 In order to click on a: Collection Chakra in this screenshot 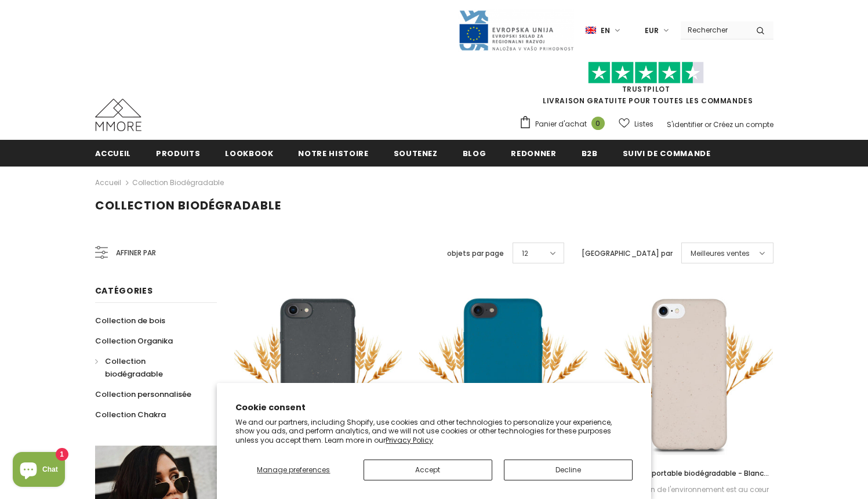, I will do `click(130, 414)`.